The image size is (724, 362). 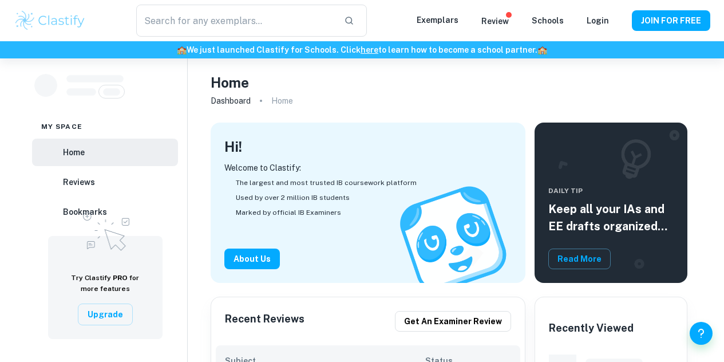 I want to click on a: Schools, so click(x=548, y=21).